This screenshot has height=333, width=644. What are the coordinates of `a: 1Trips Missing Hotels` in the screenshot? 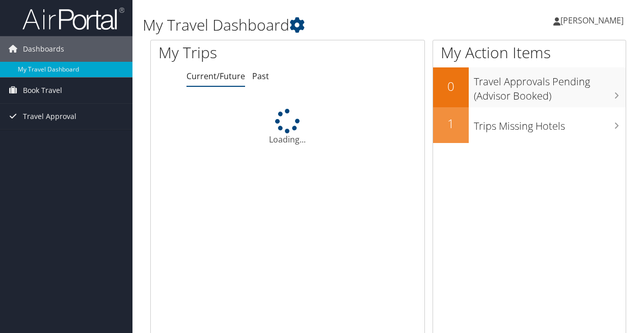 It's located at (530, 125).